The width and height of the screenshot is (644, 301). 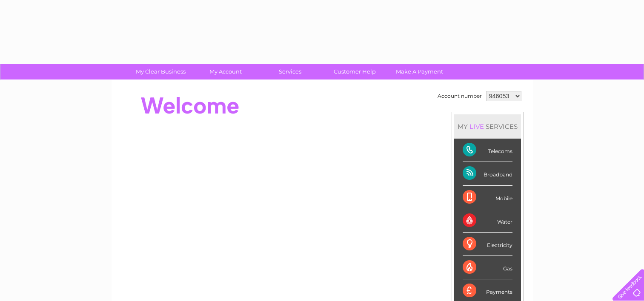 I want to click on div: Broadband, so click(x=487, y=173).